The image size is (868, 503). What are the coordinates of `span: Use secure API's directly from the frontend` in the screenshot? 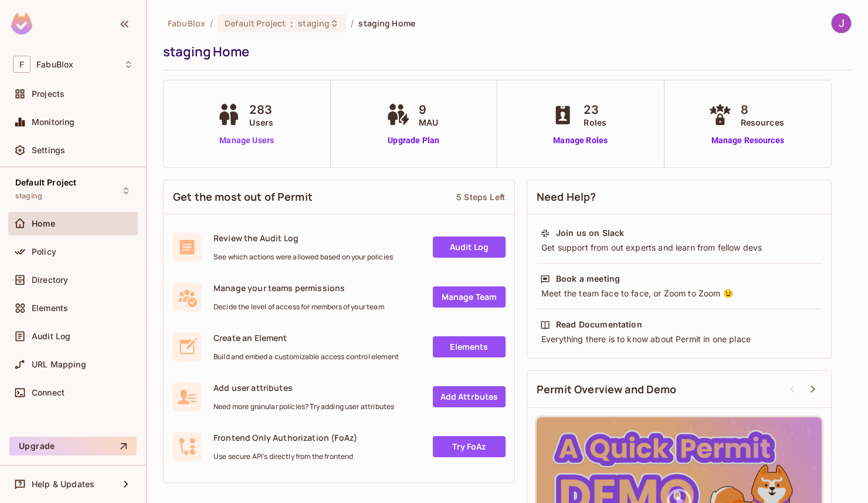 It's located at (285, 456).